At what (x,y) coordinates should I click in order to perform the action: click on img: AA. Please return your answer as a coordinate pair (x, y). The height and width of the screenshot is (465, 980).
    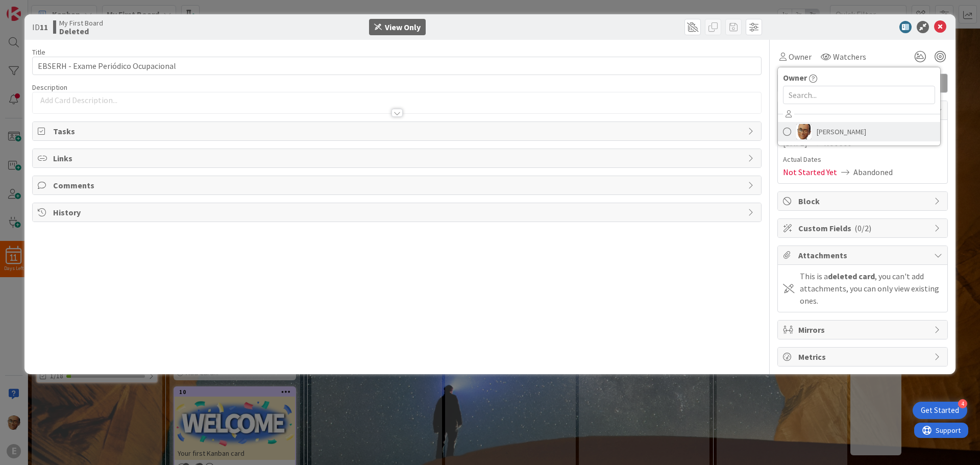
    Looking at the image, I should click on (804, 131).